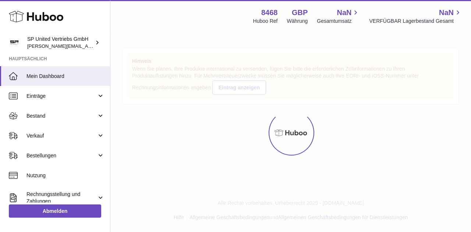 The width and height of the screenshot is (471, 232). I want to click on div: SP United Vertriebs GmbH, so click(60, 43).